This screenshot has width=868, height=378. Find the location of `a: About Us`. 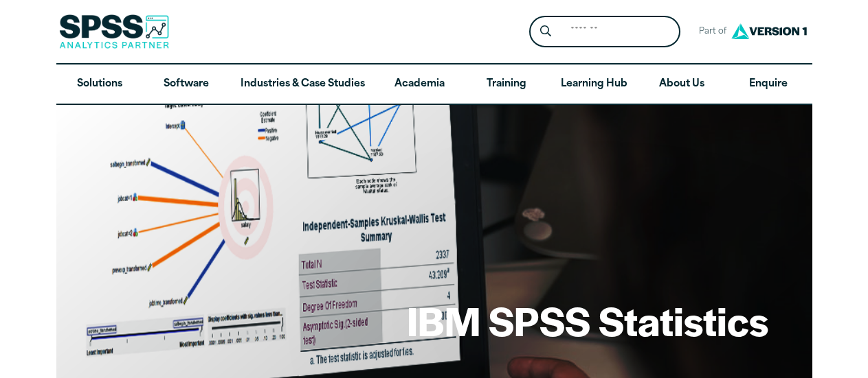

a: About Us is located at coordinates (681, 84).